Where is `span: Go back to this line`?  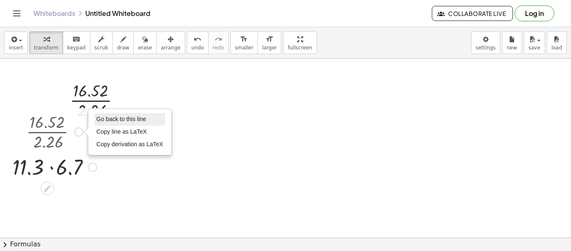 span: Go back to this line is located at coordinates (121, 119).